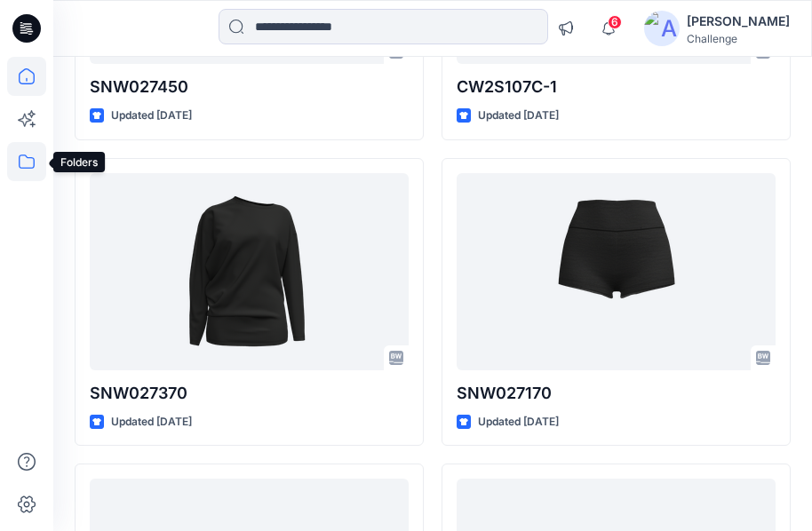  I want to click on p: SNW027450, so click(248, 87).